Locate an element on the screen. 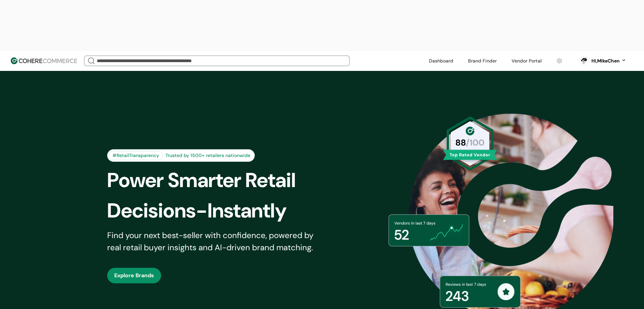 This screenshot has width=644, height=309. div: Power Smarter Retail is located at coordinates (220, 180).